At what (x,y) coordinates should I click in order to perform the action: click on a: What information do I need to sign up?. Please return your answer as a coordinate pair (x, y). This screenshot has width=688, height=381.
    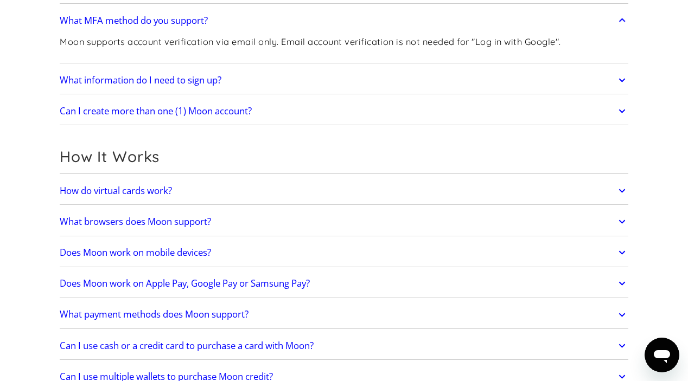
    Looking at the image, I should click on (344, 80).